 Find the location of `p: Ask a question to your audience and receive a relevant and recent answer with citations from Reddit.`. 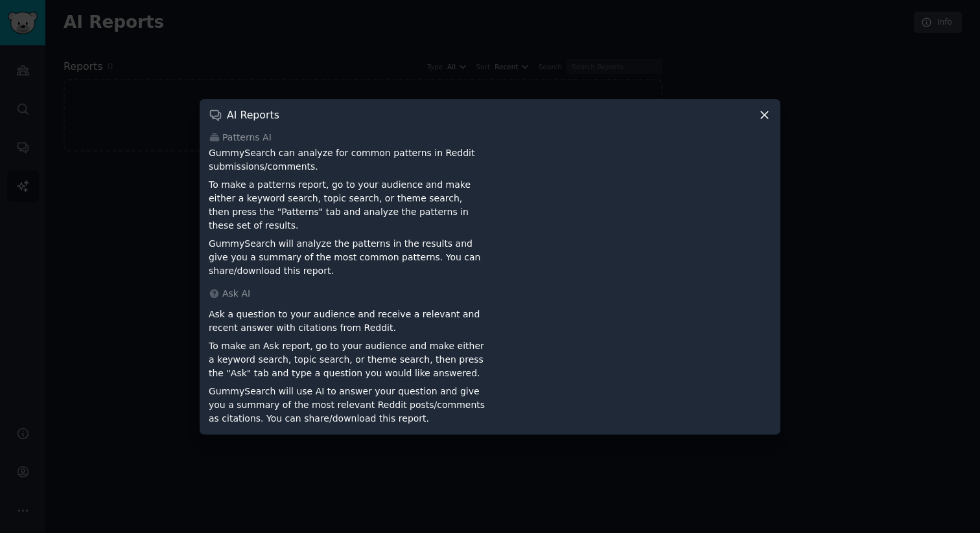

p: Ask a question to your audience and receive a relevant and recent answer with citations from Reddit. is located at coordinates (346, 321).